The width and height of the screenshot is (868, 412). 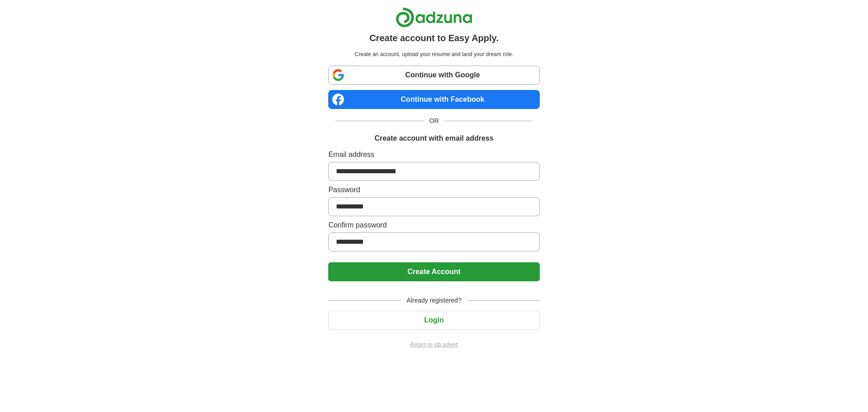 What do you see at coordinates (434, 225) in the screenshot?
I see `label: Confirm password` at bounding box center [434, 225].